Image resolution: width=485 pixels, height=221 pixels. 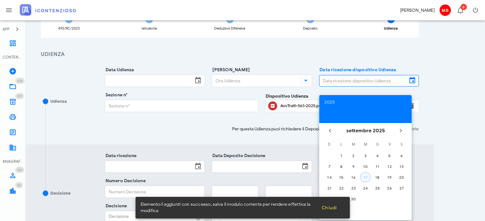 I want to click on div: 9, so click(x=353, y=167).